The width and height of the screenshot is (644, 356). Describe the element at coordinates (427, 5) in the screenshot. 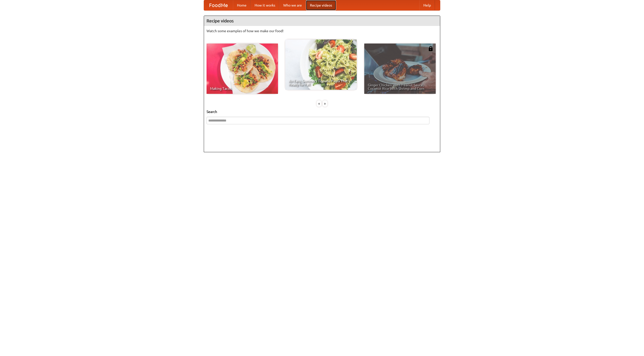

I see `a: Help` at that location.